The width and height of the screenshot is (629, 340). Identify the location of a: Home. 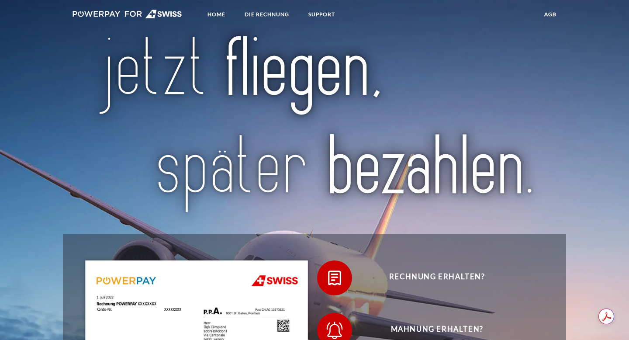
(216, 14).